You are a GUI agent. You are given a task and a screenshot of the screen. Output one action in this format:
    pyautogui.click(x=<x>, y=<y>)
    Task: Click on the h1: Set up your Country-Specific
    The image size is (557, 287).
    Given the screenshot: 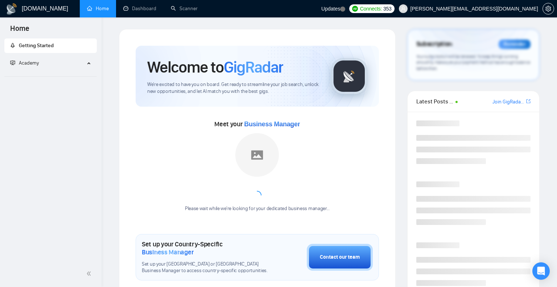 What is the action you would take?
    pyautogui.click(x=206, y=248)
    